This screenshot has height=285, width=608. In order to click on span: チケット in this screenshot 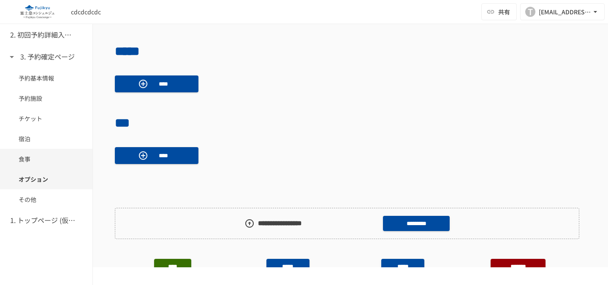, I will do `click(46, 119)`.